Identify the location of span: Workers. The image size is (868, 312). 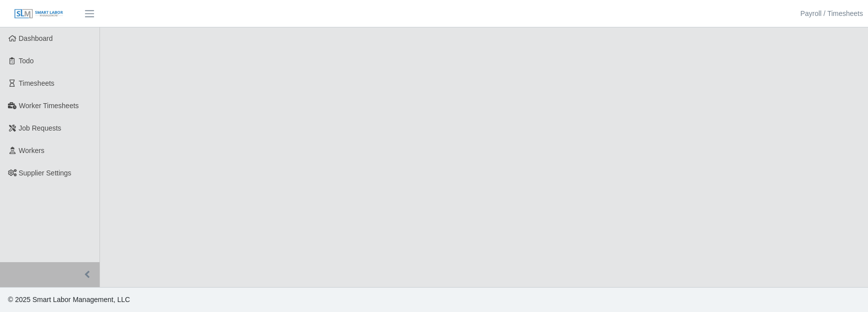
(32, 151).